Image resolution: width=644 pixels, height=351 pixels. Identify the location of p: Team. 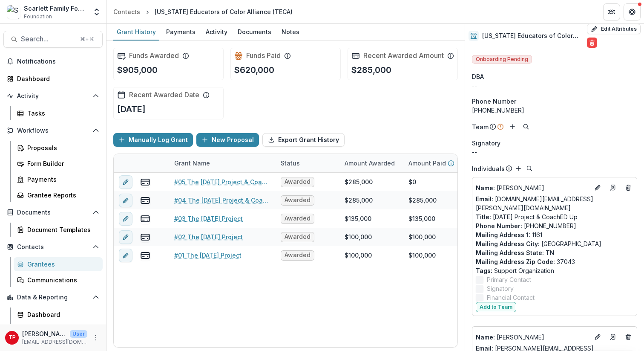
(480, 126).